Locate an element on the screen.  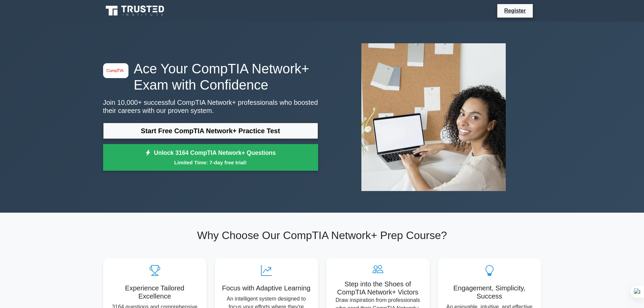
h5: Experience Tailored Excellence is located at coordinates (155, 292).